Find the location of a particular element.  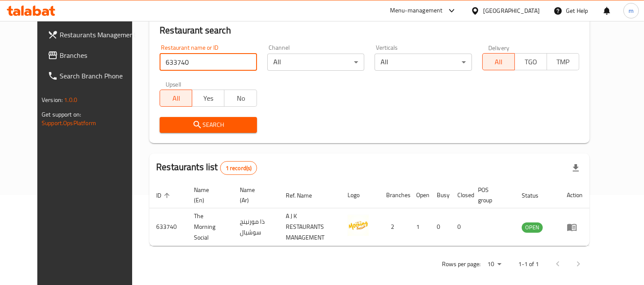

td: A J K RESTAURANTS MANAGEMENT is located at coordinates (310, 228).